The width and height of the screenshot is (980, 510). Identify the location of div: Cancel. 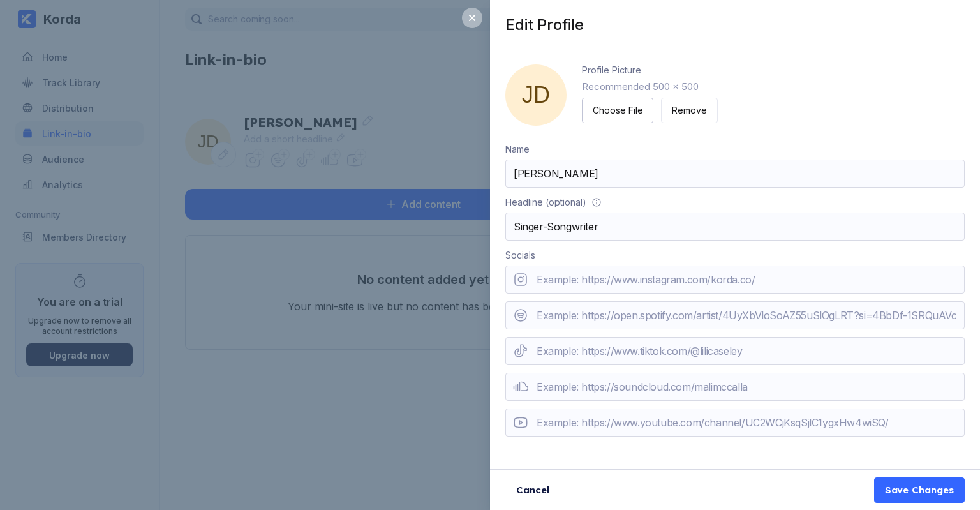
(533, 490).